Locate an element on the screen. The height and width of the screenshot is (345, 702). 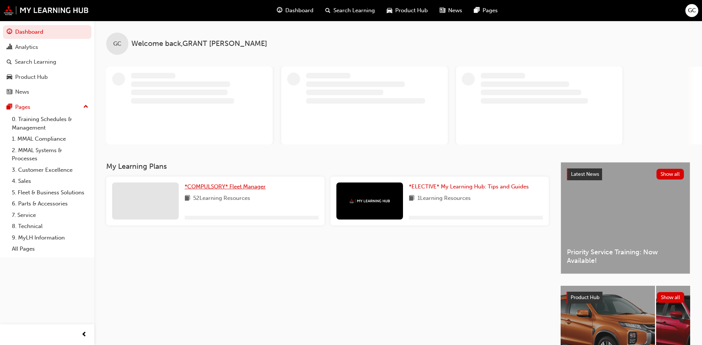
a: 7. Service is located at coordinates (50, 215).